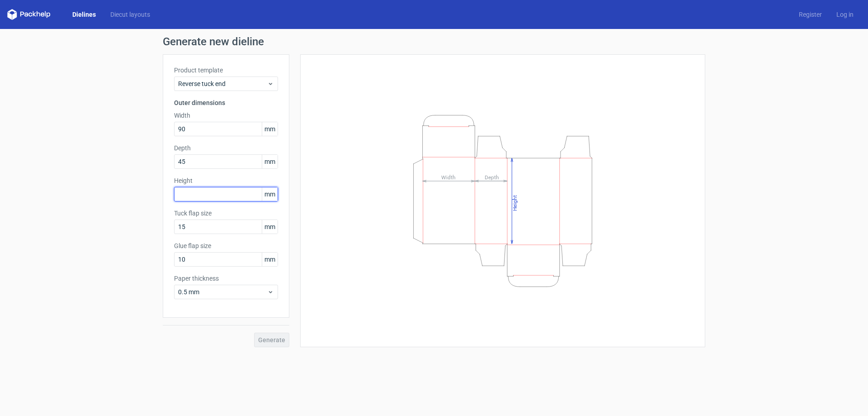 Image resolution: width=868 pixels, height=416 pixels. What do you see at coordinates (226, 278) in the screenshot?
I see `label: Paper thickness` at bounding box center [226, 278].